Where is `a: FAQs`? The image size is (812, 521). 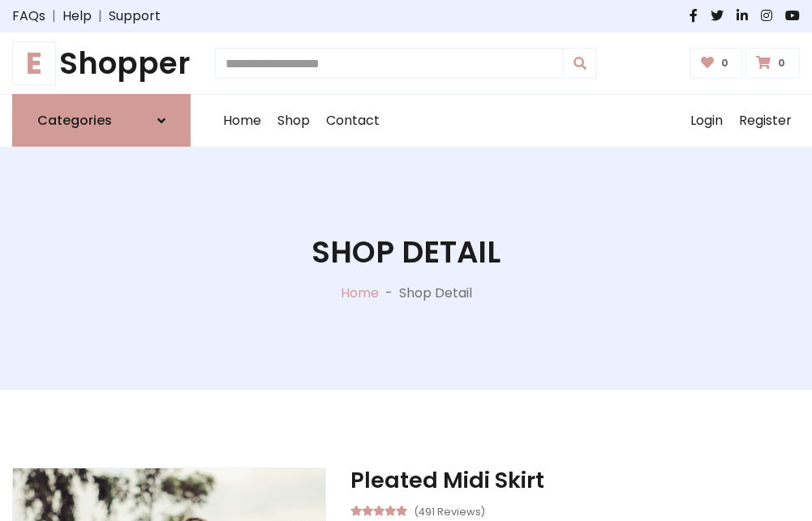
a: FAQs is located at coordinates (28, 16).